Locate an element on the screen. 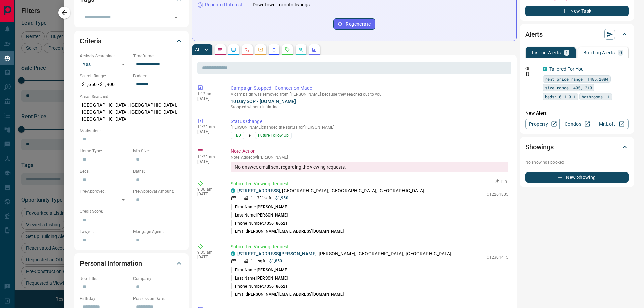  div: No answer, email sent regarding the viewing requests. is located at coordinates (370, 167).